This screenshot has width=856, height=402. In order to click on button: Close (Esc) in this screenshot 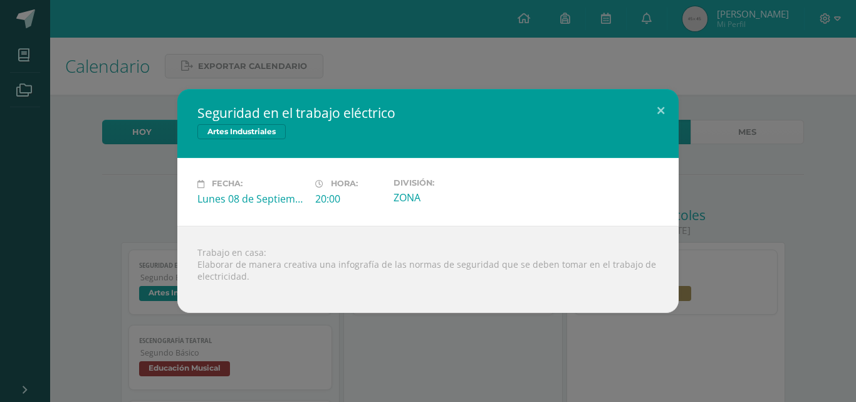, I will do `click(660, 110)`.